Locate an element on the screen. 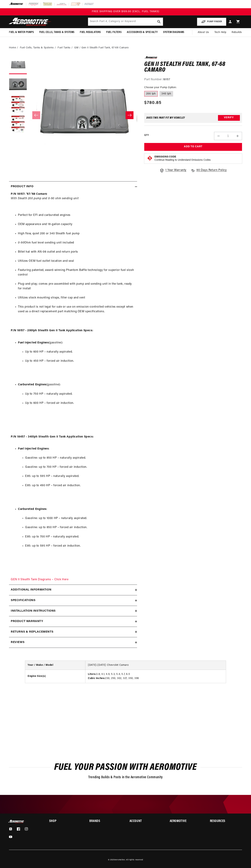  span: System Diagrams is located at coordinates (174, 32).